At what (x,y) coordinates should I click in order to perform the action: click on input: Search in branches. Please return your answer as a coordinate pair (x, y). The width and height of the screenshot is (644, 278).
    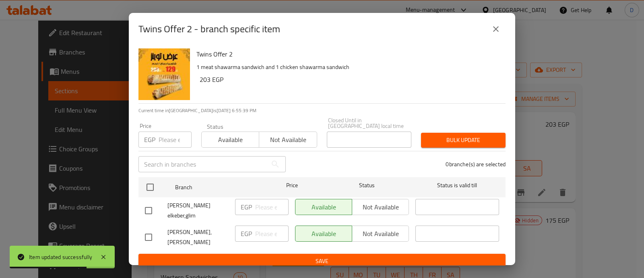
    Looking at the image, I should click on (203, 164).